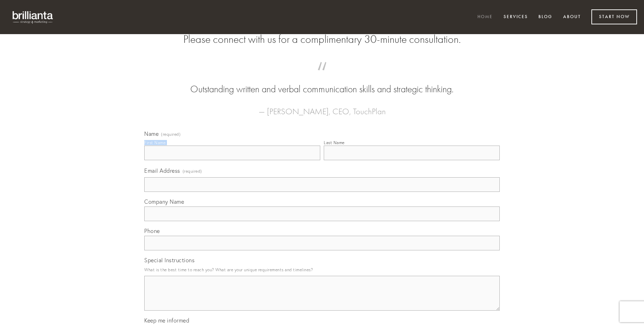 This screenshot has height=327, width=644. What do you see at coordinates (155, 143) in the screenshot?
I see `div: First Name` at bounding box center [155, 143].